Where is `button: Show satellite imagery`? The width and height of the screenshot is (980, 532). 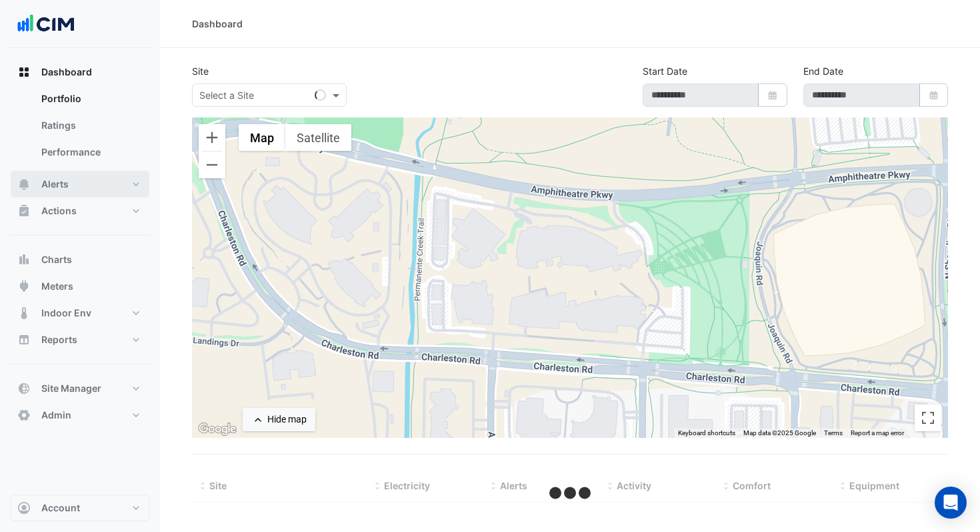
button: Show satellite imagery is located at coordinates (318, 138).